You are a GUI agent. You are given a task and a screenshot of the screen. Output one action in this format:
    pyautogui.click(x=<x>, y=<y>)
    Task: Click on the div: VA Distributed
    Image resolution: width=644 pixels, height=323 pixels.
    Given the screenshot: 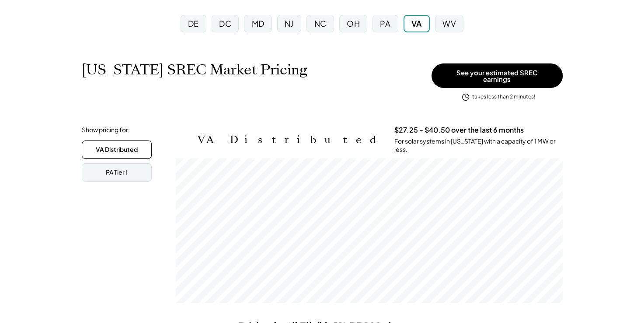 What is the action you would take?
    pyautogui.click(x=117, y=150)
    